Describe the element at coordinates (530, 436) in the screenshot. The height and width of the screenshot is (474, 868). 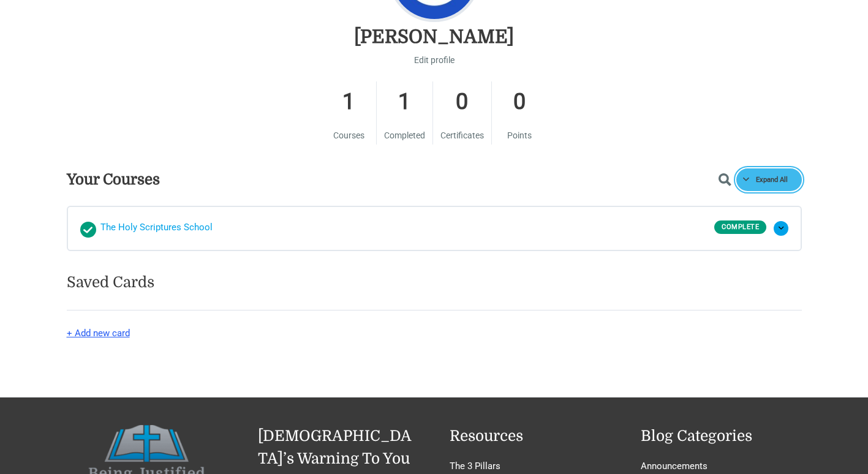
I see `h2: Resources` at that location.